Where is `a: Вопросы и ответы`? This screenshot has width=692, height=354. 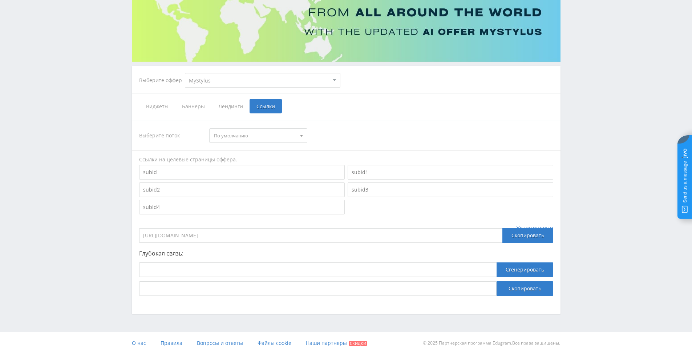 a: Вопросы и ответы is located at coordinates (220, 343).